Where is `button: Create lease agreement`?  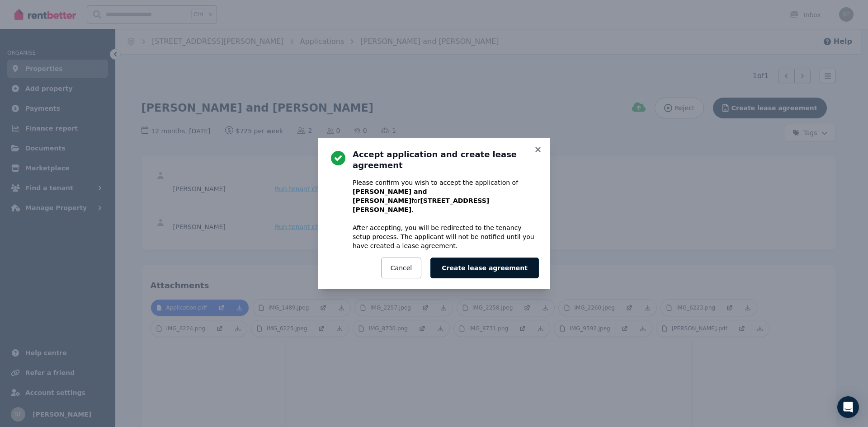 button: Create lease agreement is located at coordinates (485, 268).